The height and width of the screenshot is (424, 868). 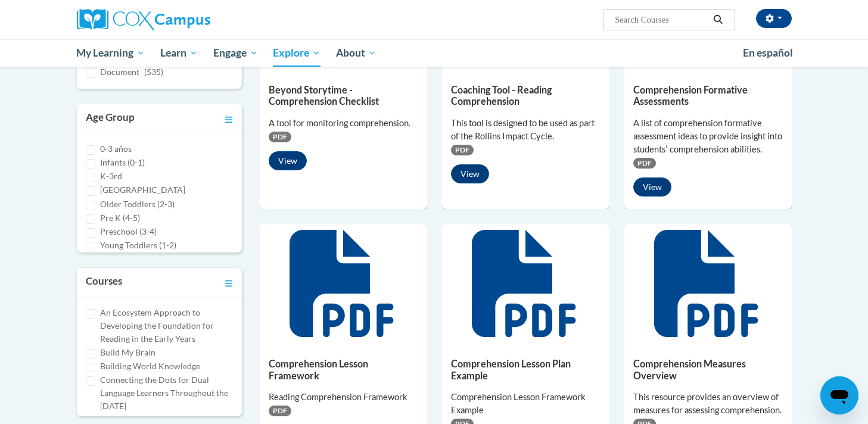 I want to click on div: This tool is designed to be used as part of the Rollins Impact Cycle., so click(x=525, y=129).